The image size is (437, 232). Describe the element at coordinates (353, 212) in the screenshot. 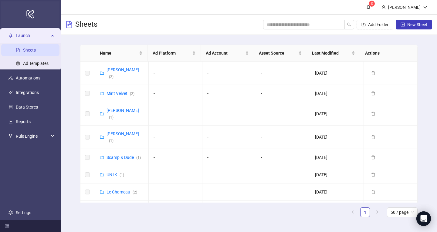

I see `button: left` at that location.